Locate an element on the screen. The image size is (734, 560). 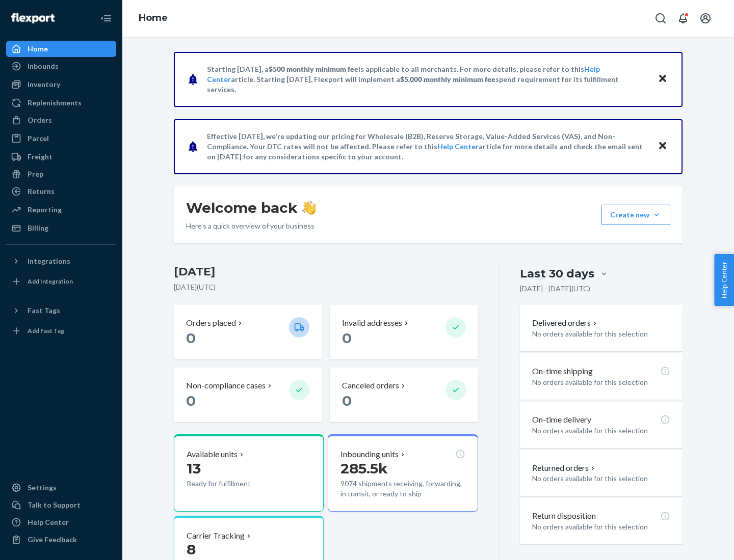
a: Prep is located at coordinates (61, 174).